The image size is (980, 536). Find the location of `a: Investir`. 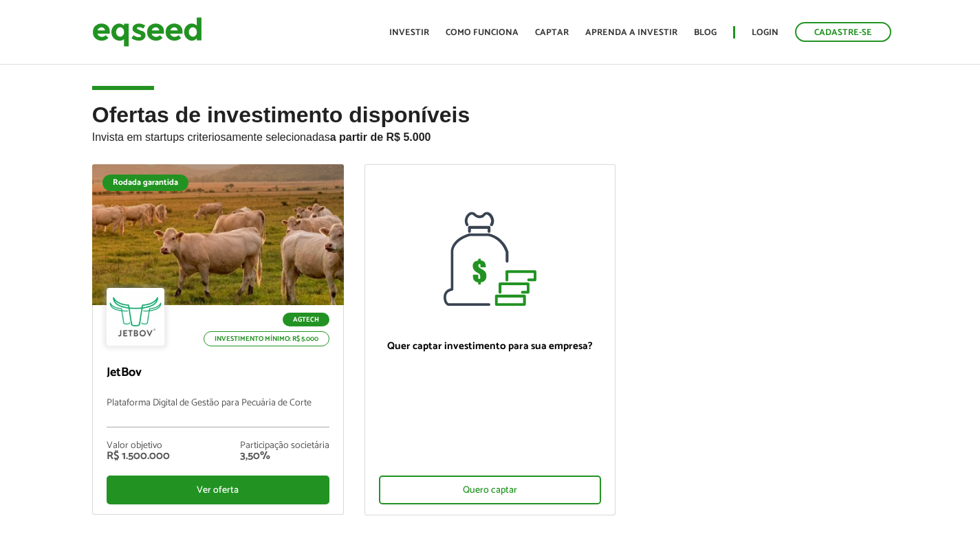

a: Investir is located at coordinates (409, 33).